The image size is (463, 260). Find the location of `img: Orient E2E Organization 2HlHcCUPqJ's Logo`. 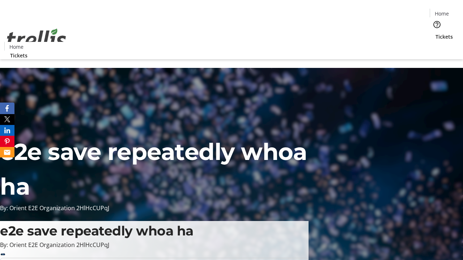

img: Orient E2E Organization 2HlHcCUPqJ's Logo is located at coordinates (37, 39).